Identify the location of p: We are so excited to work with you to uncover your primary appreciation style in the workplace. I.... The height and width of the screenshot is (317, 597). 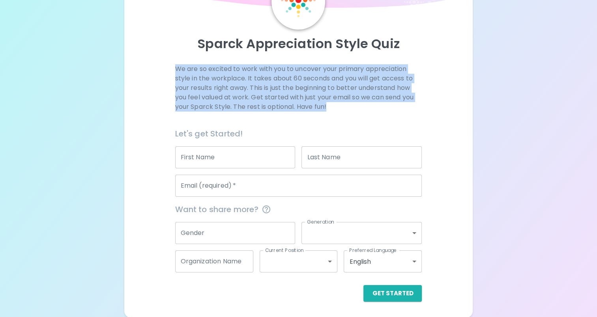
(299, 88).